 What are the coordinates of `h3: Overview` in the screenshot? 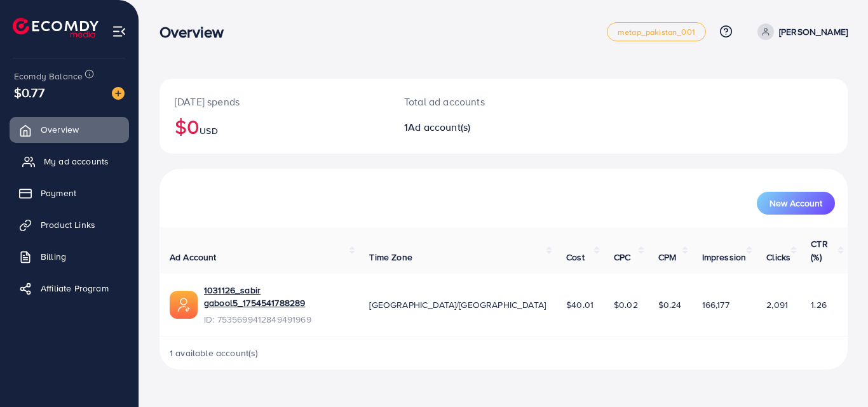 It's located at (197, 32).